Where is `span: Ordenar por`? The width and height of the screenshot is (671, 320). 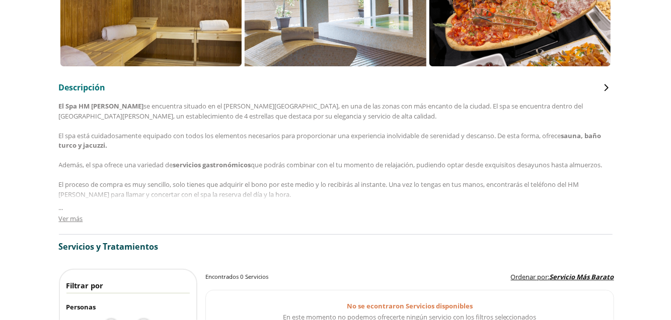 span: Ordenar por is located at coordinates (529, 277).